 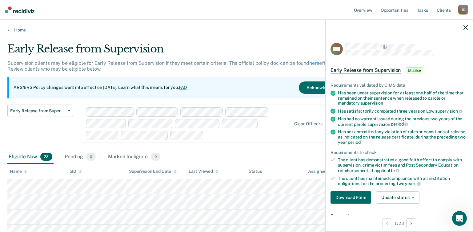 I want to click on div: Has satisfactorily completed three years on Low, so click(x=403, y=111).